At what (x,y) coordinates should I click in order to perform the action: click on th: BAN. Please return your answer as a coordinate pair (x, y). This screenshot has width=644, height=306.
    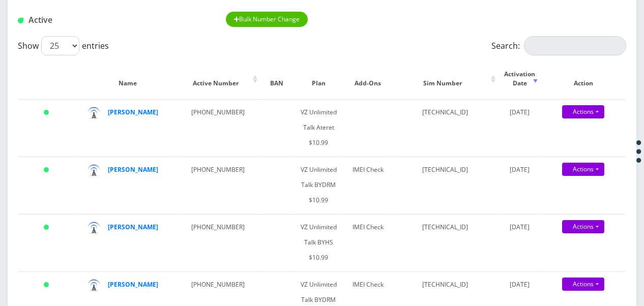
    Looking at the image, I should click on (277, 79).